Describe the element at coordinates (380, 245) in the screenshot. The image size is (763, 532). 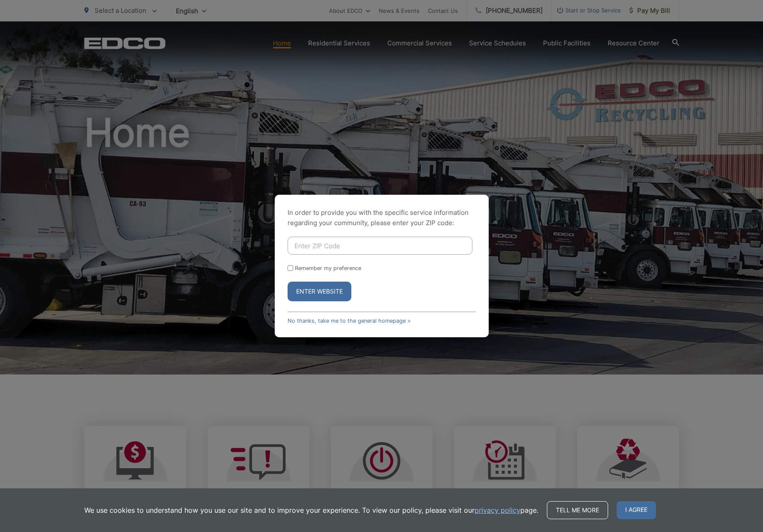
I see `input: Enter ZIP Code` at that location.